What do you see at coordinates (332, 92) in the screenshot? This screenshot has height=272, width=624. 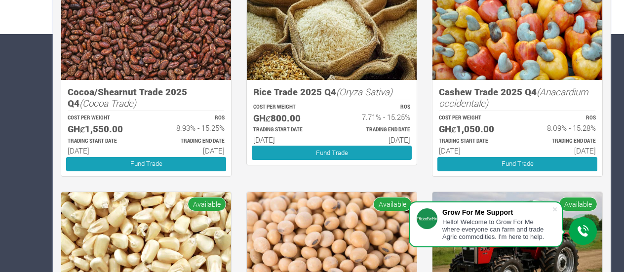 I see `h5: Rice Trade 2025 Q4` at bounding box center [332, 92].